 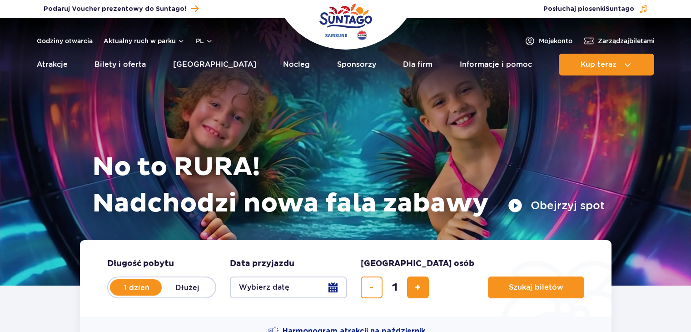 What do you see at coordinates (626, 41) in the screenshot?
I see `span: Zarządzaj biletami` at bounding box center [626, 41].